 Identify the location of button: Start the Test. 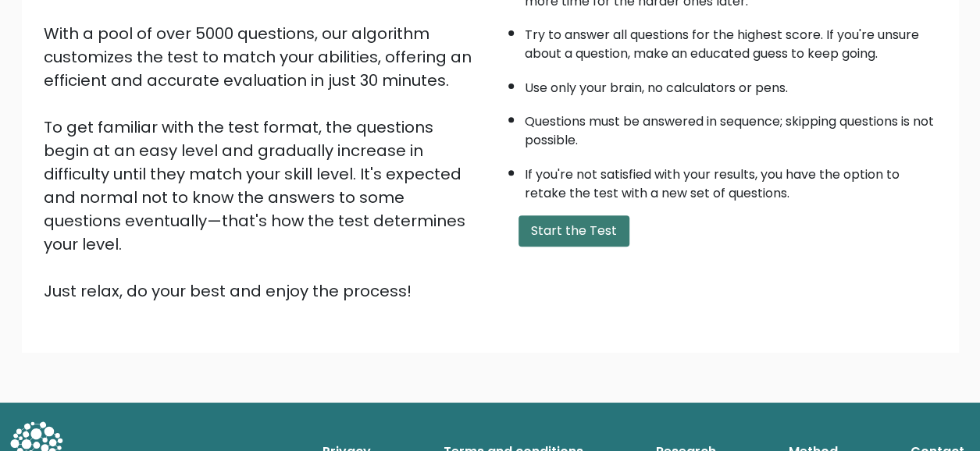
(574, 231).